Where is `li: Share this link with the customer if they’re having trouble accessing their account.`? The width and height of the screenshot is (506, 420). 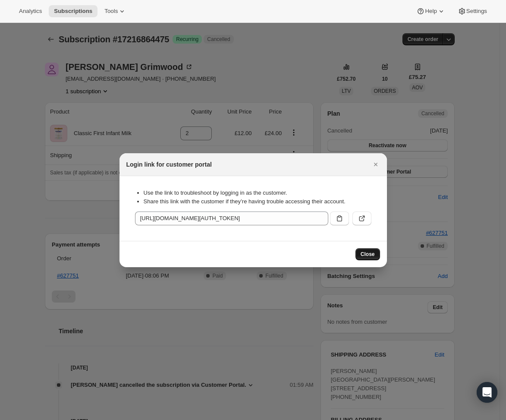
li: Share this link with the customer if they’re having trouble accessing their account. is located at coordinates (258, 201).